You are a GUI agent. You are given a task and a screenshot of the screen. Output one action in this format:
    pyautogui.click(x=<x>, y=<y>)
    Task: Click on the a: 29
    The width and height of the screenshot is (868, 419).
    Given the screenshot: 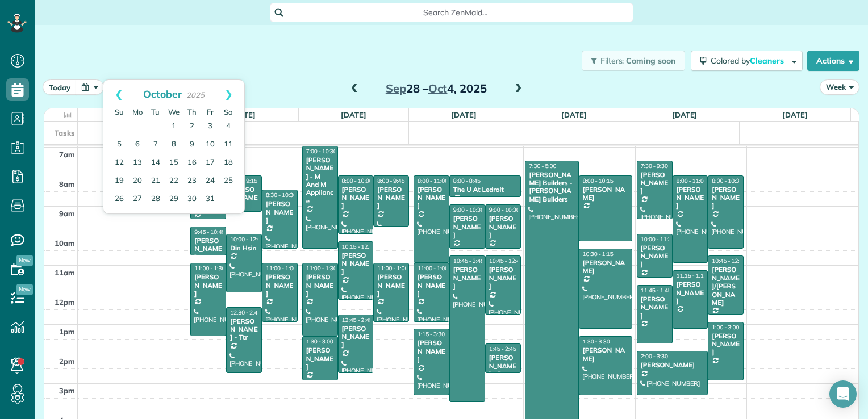 What is the action you would take?
    pyautogui.click(x=174, y=199)
    